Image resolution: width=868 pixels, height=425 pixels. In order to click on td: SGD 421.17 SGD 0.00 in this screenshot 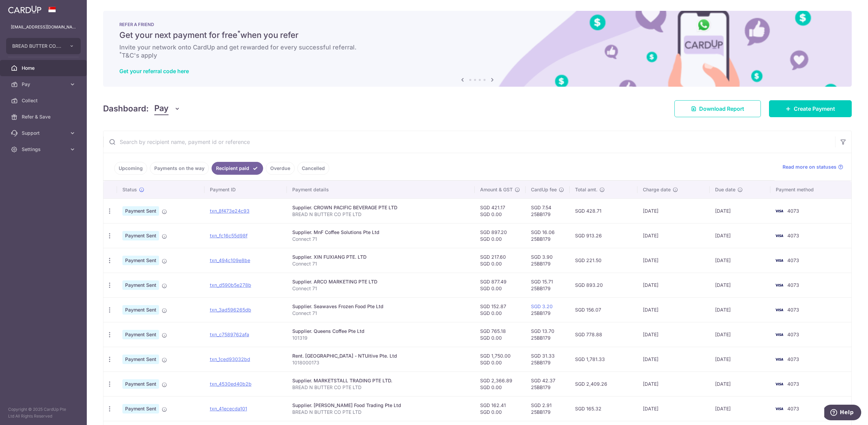, I will do `click(500, 211)`.